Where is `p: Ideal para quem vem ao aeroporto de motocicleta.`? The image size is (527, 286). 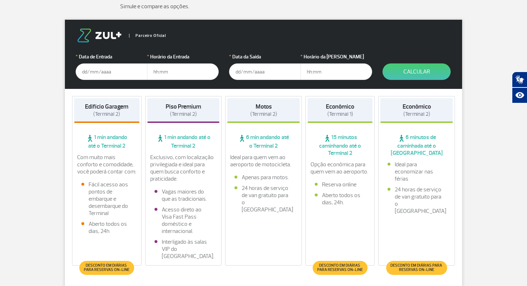
p: Ideal para quem vem ao aeroporto de motocicleta. is located at coordinates (264, 161).